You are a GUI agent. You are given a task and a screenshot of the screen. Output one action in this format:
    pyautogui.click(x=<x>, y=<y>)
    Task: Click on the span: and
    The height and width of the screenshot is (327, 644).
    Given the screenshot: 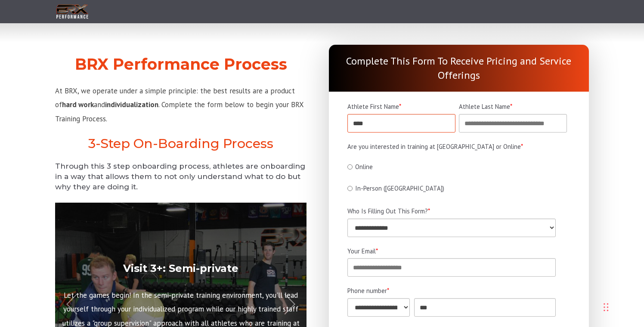 What is the action you would take?
    pyautogui.click(x=100, y=104)
    